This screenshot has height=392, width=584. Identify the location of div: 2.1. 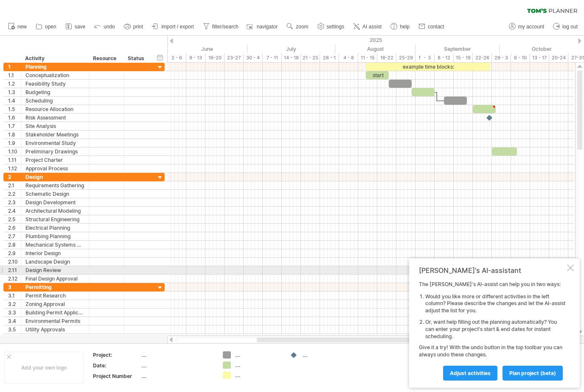
(14, 185).